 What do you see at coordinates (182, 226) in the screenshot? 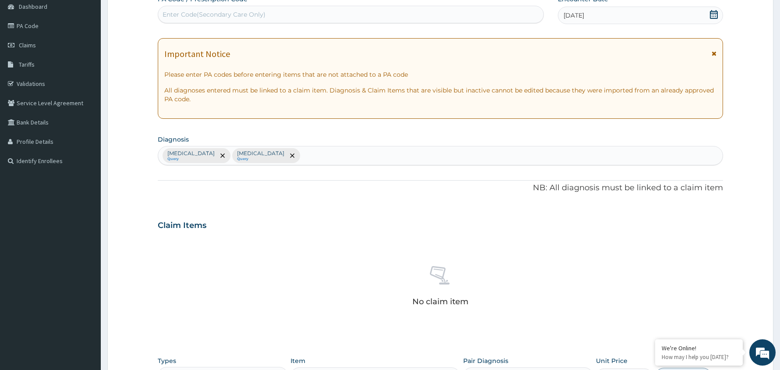
I see `h3: Claim Items` at bounding box center [182, 226].